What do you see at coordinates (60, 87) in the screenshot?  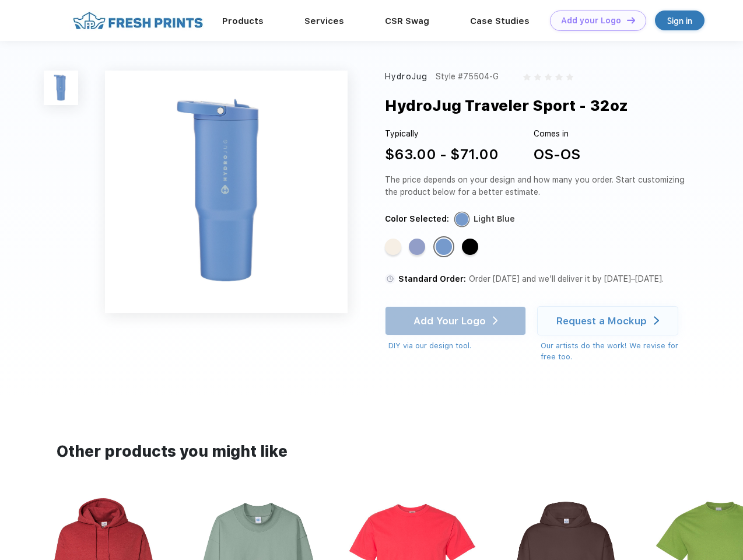 I see `img: func=resize&h=100` at bounding box center [60, 87].